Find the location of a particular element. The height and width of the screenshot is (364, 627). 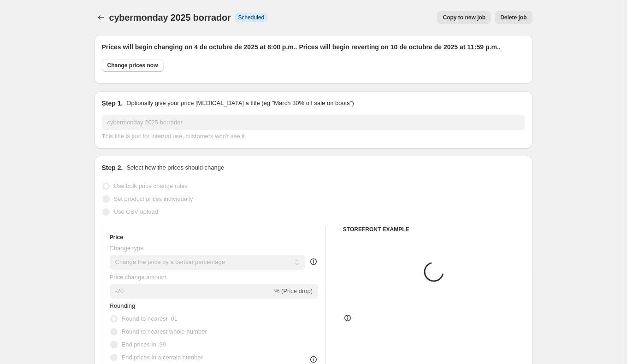

span: This title is just for internal use, customers won't see it is located at coordinates (173, 136).